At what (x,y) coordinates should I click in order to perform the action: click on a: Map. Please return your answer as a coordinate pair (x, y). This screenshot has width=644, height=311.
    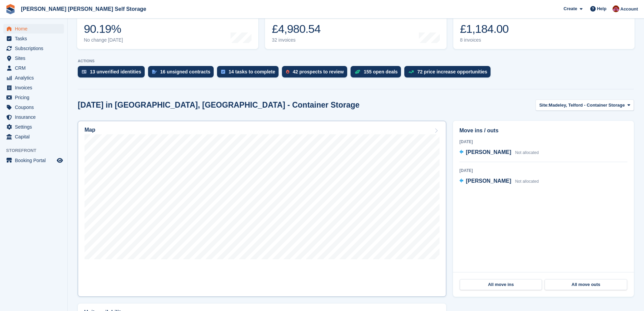
    Looking at the image, I should click on (262, 209).